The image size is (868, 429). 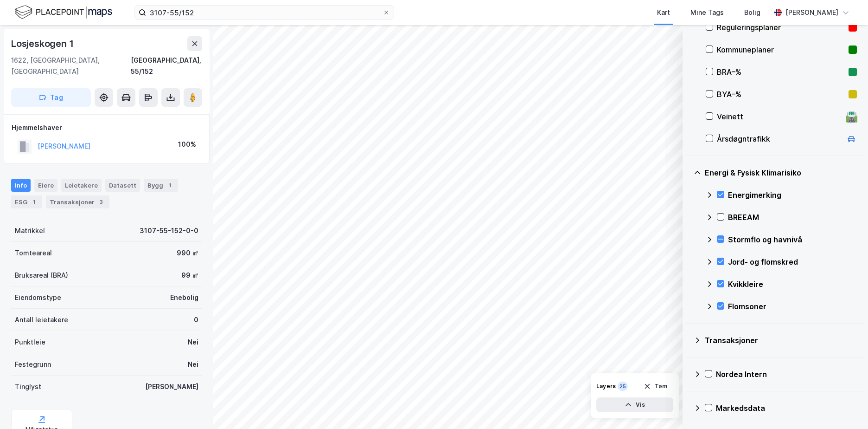 I want to click on div: 3107-55-152-0-0, so click(x=169, y=231).